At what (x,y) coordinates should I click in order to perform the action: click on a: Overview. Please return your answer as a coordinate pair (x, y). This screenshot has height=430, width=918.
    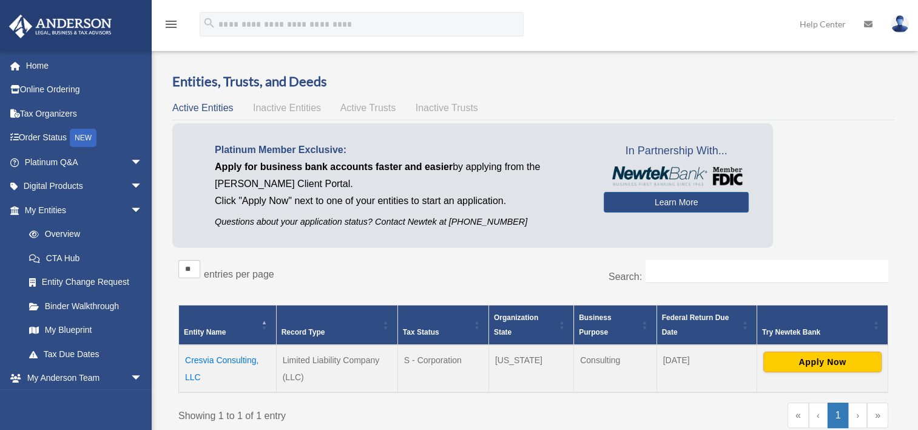
    Looking at the image, I should click on (83, 234).